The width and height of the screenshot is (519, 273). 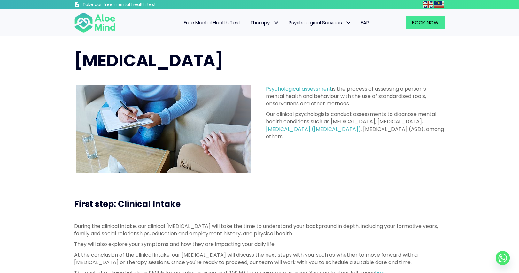 What do you see at coordinates (95, 23) in the screenshot?
I see `img: Aloe mind Logo` at bounding box center [95, 23].